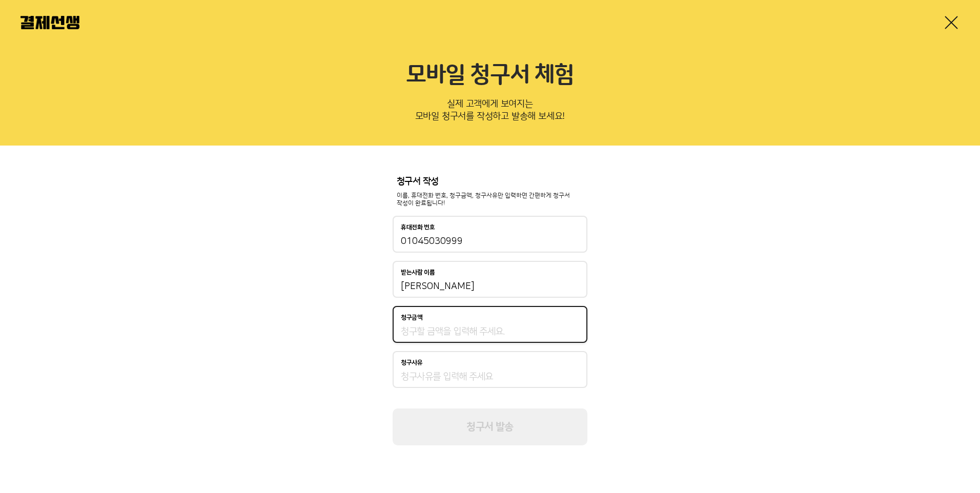 This screenshot has width=980, height=493. Describe the element at coordinates (490, 200) in the screenshot. I see `p: 이름, 휴대전화 번호, 청구금액, 청구사유만 입력하면 간편하게 청구서 작성이 완료됩니다!` at that location.